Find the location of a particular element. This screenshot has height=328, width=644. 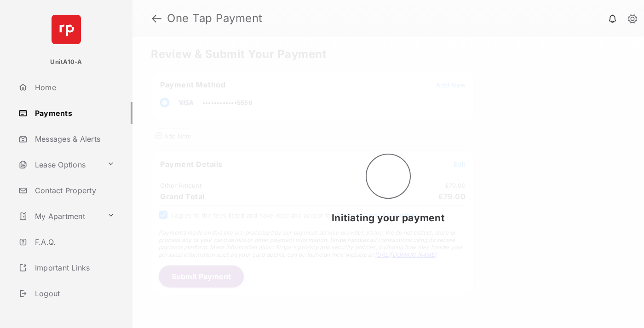

a: Payments is located at coordinates (74, 113).